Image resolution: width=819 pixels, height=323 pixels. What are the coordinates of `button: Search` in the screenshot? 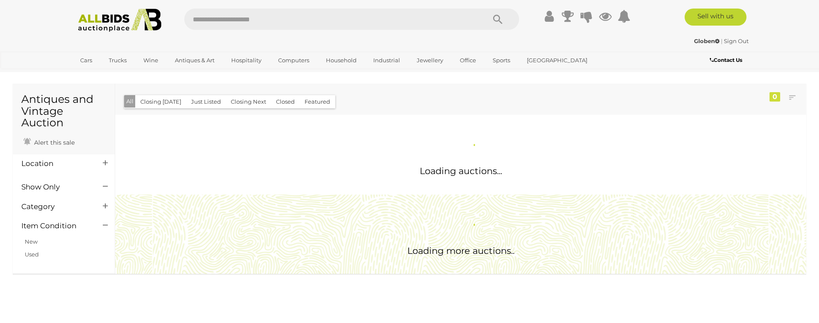 It's located at (498, 19).